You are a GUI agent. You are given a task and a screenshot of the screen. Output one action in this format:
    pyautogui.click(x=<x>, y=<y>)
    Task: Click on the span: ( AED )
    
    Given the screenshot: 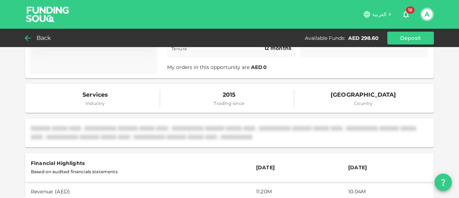 What is the action you would take?
    pyautogui.click(x=62, y=191)
    